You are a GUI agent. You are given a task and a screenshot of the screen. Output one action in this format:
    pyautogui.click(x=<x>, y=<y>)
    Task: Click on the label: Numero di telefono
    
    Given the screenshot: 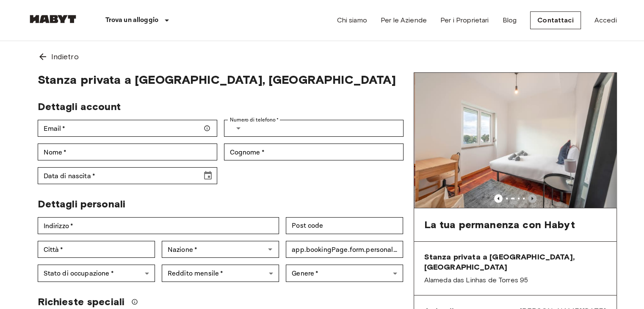 What is the action you would take?
    pyautogui.click(x=255, y=120)
    